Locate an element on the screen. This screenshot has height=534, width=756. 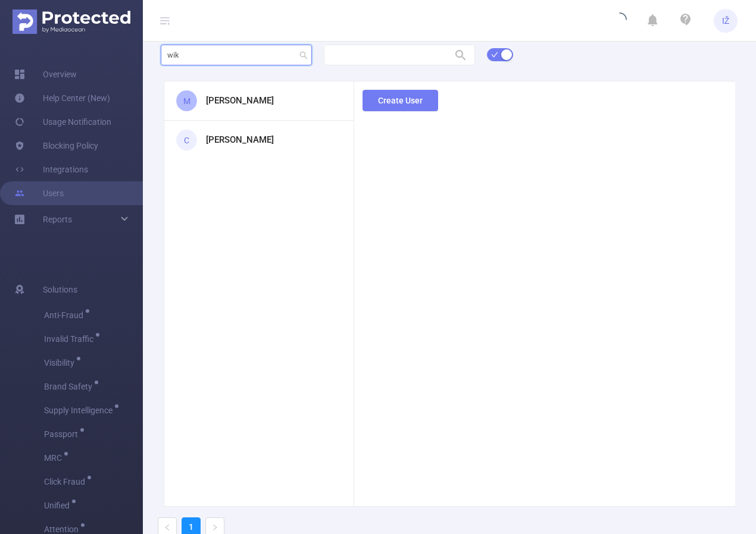
span: Brand Safety is located at coordinates (70, 387).